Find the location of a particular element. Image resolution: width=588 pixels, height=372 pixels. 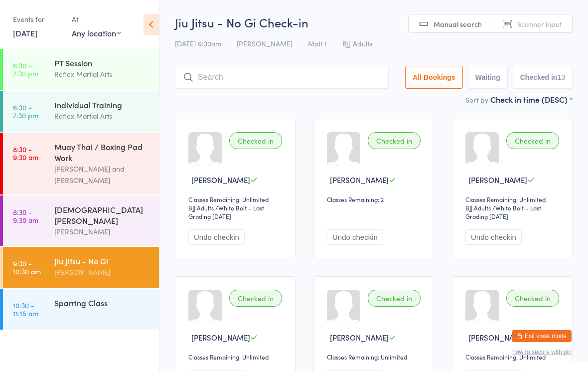

div: Muay Thai / Boxing Pad Work is located at coordinates (102, 152).